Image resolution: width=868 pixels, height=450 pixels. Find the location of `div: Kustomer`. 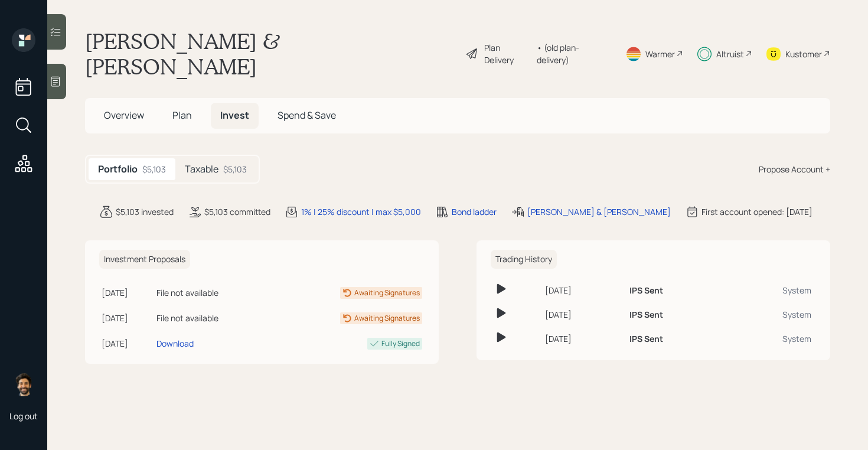

div: Kustomer is located at coordinates (804, 53).